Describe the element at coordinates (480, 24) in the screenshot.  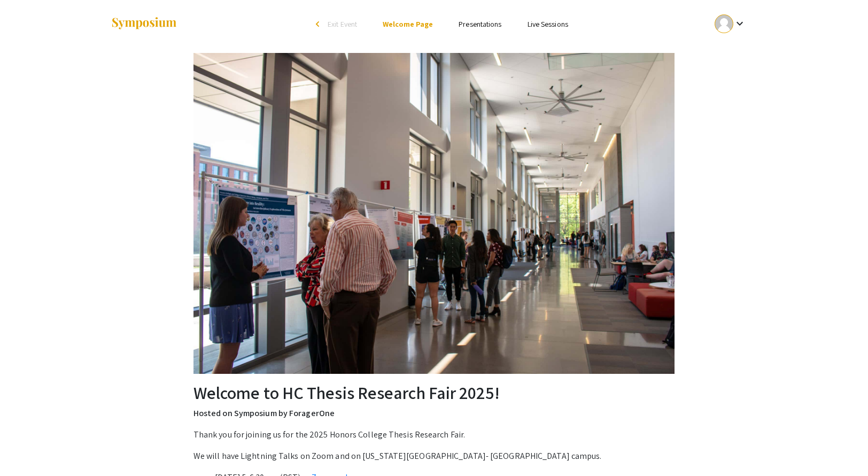
I see `a: Presentations` at that location.